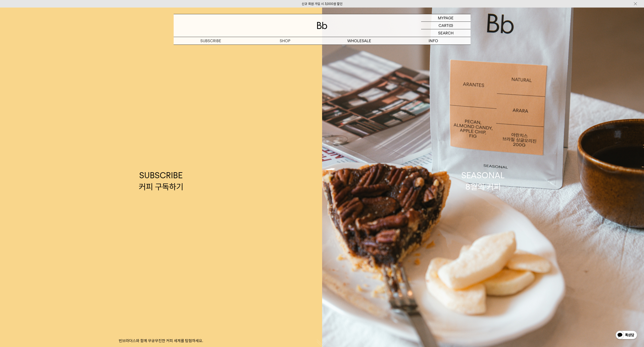  What do you see at coordinates (443, 25) in the screenshot?
I see `p: CART` at bounding box center [443, 25].